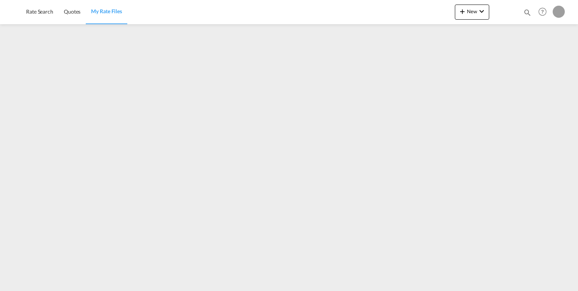  What do you see at coordinates (544, 12) in the screenshot?
I see `div: Help` at bounding box center [544, 12].